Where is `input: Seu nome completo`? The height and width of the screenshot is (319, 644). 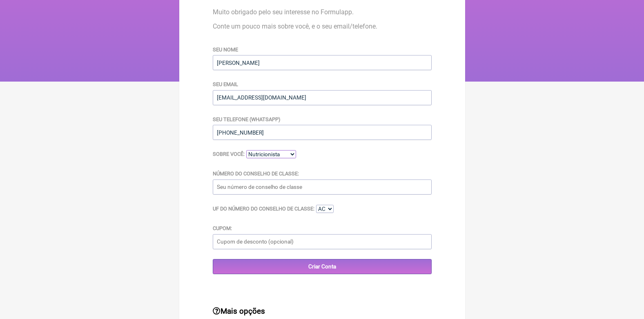 input: Seu nome completo is located at coordinates (322, 63).